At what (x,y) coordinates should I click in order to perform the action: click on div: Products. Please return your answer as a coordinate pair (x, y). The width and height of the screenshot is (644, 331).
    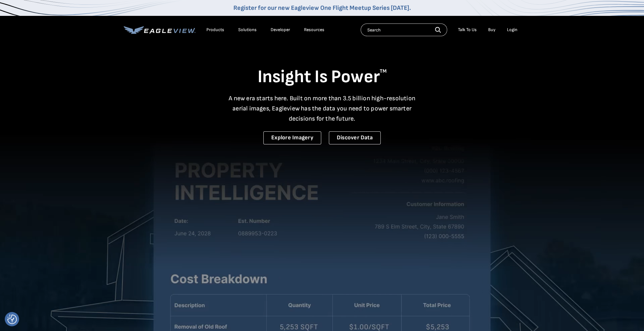
    Looking at the image, I should click on (215, 30).